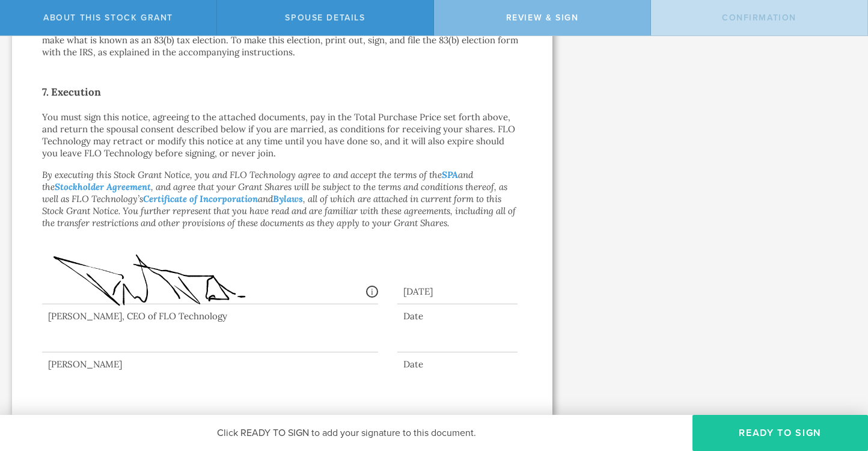 This screenshot has height=451, width=868. Describe the element at coordinates (457, 364) in the screenshot. I see `div: Date` at that location.